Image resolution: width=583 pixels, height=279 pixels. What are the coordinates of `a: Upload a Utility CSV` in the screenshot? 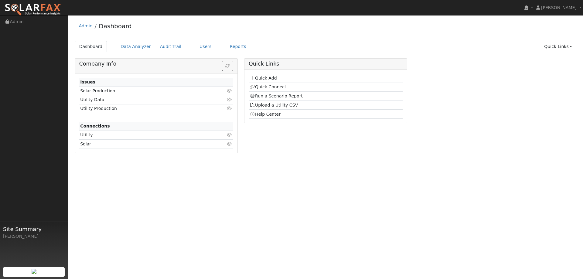 It's located at (274, 105).